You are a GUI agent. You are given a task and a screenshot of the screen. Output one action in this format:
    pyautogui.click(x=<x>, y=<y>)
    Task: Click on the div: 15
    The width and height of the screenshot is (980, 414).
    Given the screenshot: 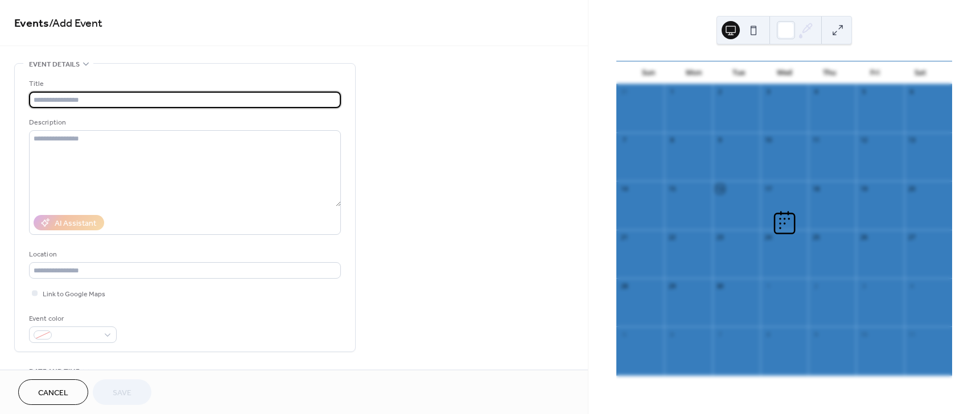 What is the action you would take?
    pyautogui.click(x=672, y=188)
    